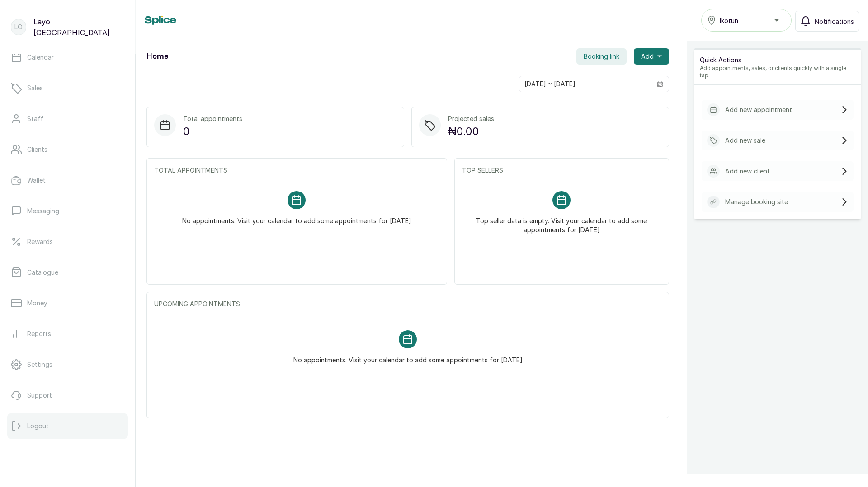 The image size is (868, 487). Describe the element at coordinates (601, 57) in the screenshot. I see `button: Booking link` at that location.